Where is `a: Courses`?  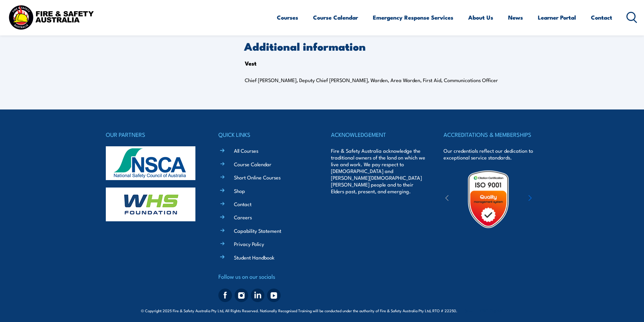
a: Courses is located at coordinates (287, 17).